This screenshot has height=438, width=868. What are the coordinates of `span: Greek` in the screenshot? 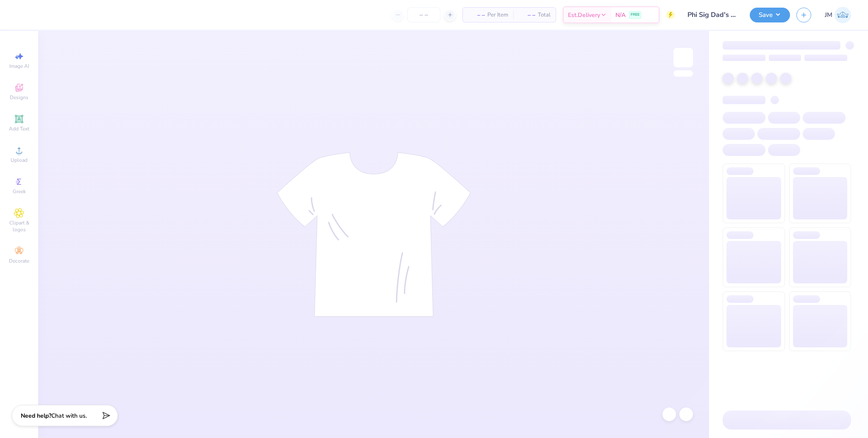 It's located at (19, 192).